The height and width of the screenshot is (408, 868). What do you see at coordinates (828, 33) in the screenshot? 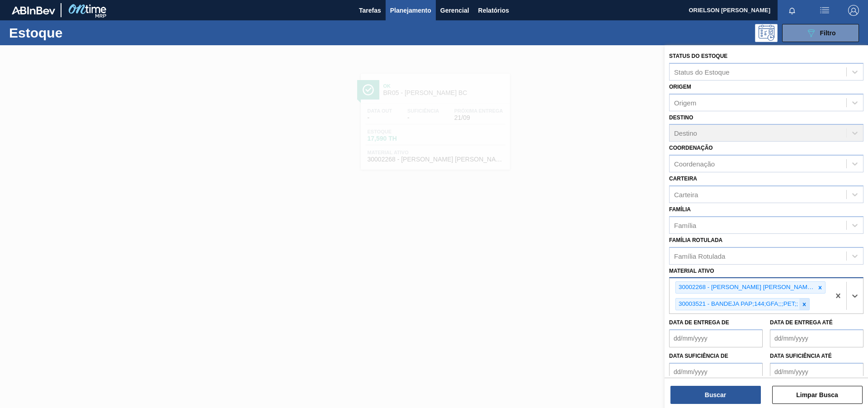
I see `span: Filtro` at bounding box center [828, 33].